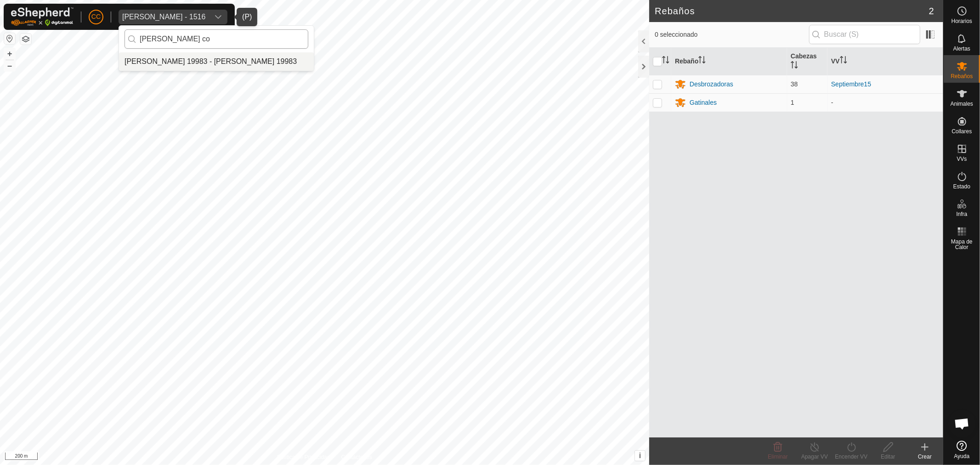  Describe the element at coordinates (795, 84) in the screenshot. I see `span: 38` at that location.